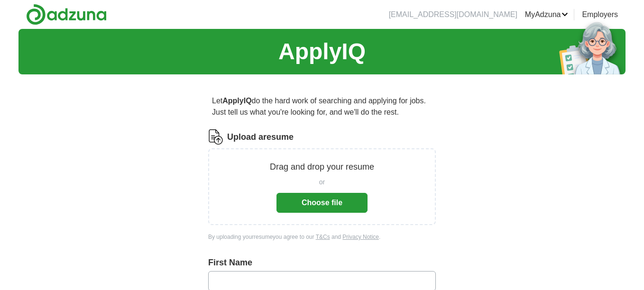 The image size is (644, 290). Describe the element at coordinates (323, 237) in the screenshot. I see `a: T&Cs` at that location.